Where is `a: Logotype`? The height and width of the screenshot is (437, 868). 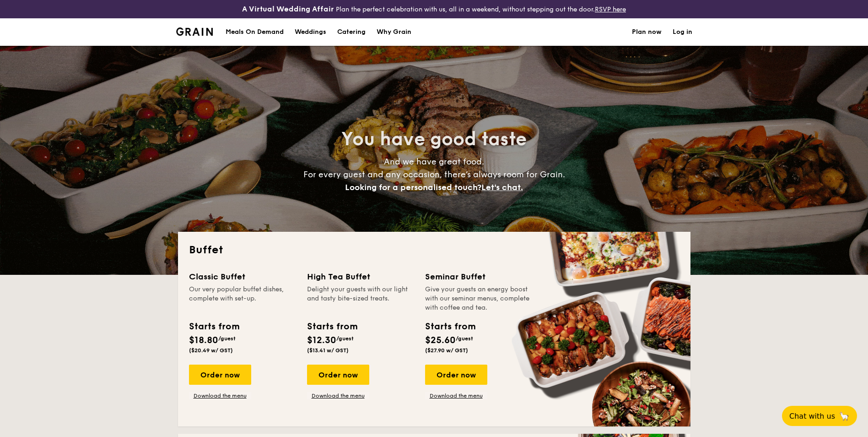
a: Logotype is located at coordinates (194, 32).